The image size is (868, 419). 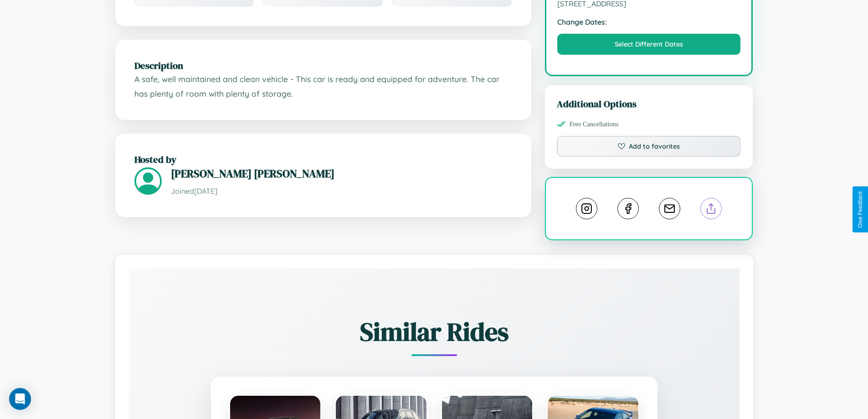 What do you see at coordinates (649, 104) in the screenshot?
I see `h3: Additional Options` at bounding box center [649, 104].